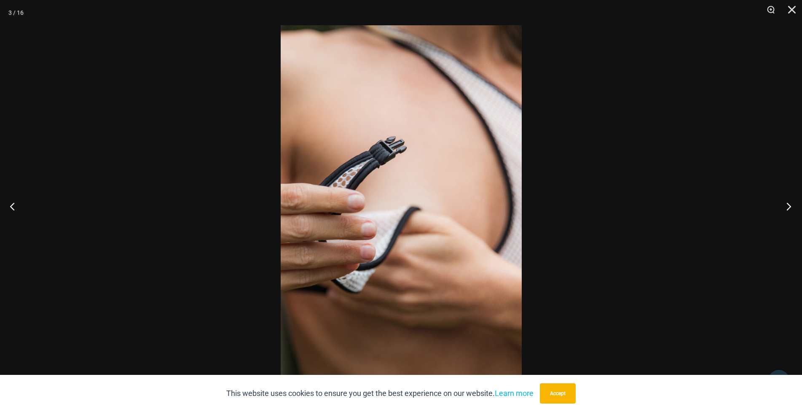  What do you see at coordinates (380, 393) in the screenshot?
I see `p: This website uses cookies to ensure you get the best experience on our website.` at bounding box center [380, 393].